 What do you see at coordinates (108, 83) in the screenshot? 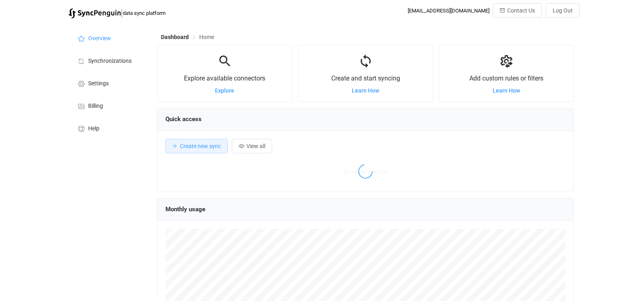
I see `a: Settings` at bounding box center [108, 83].